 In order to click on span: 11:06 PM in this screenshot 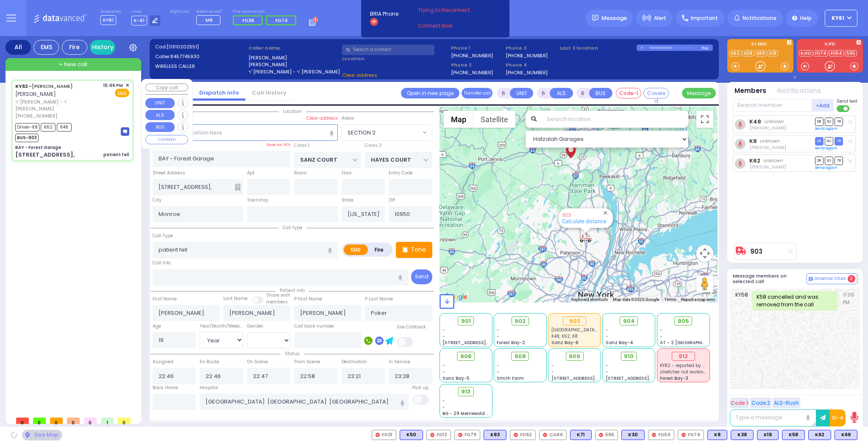, I will do `click(849, 300)`.